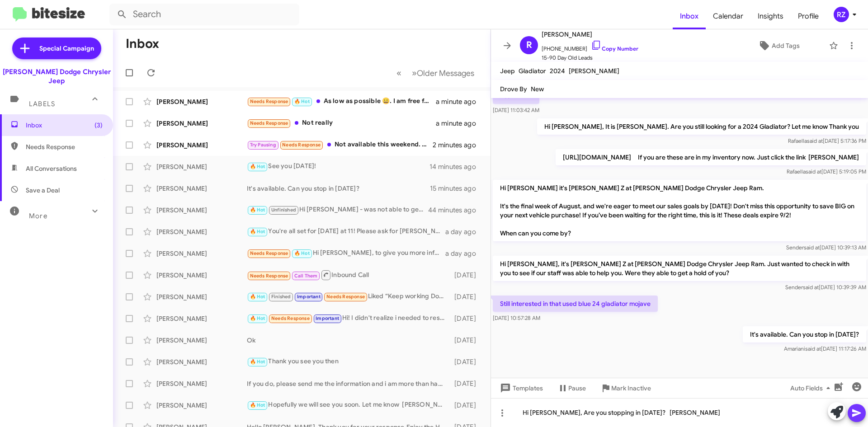 The width and height of the screenshot is (868, 427). I want to click on span: Auto Fields, so click(812, 388).